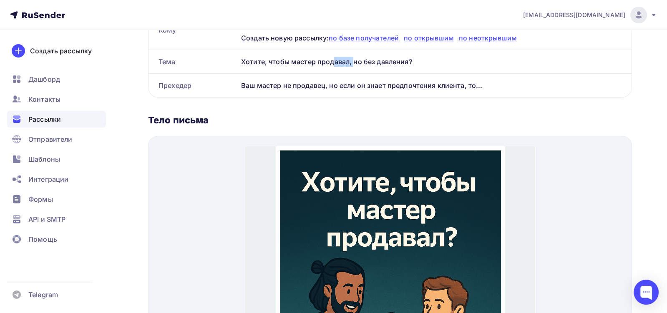 The width and height of the screenshot is (667, 313). What do you see at coordinates (429, 38) in the screenshot?
I see `span: по открывшим` at bounding box center [429, 38].